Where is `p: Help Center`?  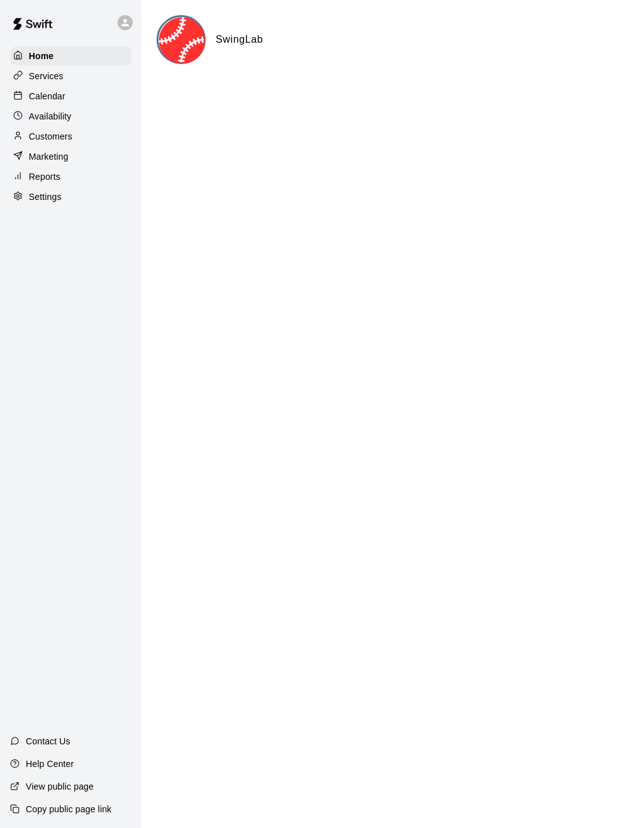 p: Help Center is located at coordinates (49, 764).